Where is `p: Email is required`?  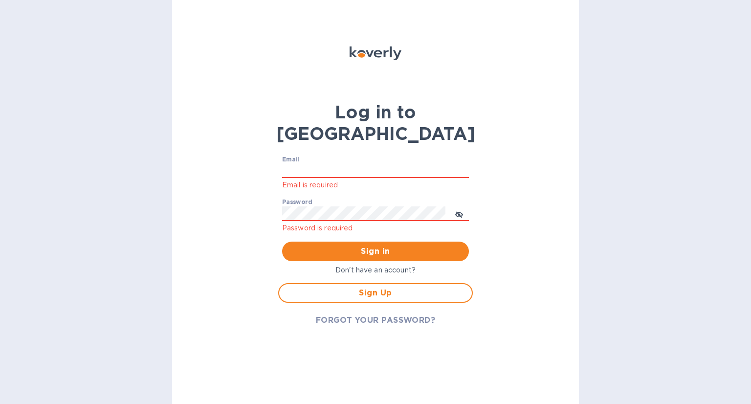
p: Email is required is located at coordinates (376, 185).